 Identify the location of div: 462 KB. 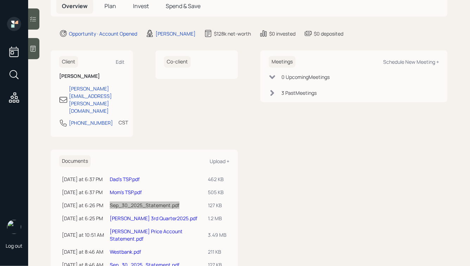
(217, 179).